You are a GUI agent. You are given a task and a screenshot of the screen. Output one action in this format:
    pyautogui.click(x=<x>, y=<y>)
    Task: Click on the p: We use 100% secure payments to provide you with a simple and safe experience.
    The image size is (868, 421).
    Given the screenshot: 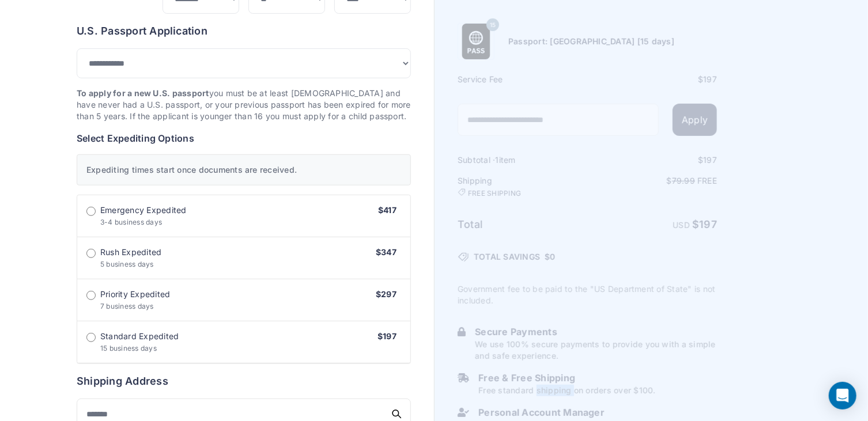 What is the action you would take?
    pyautogui.click(x=596, y=350)
    